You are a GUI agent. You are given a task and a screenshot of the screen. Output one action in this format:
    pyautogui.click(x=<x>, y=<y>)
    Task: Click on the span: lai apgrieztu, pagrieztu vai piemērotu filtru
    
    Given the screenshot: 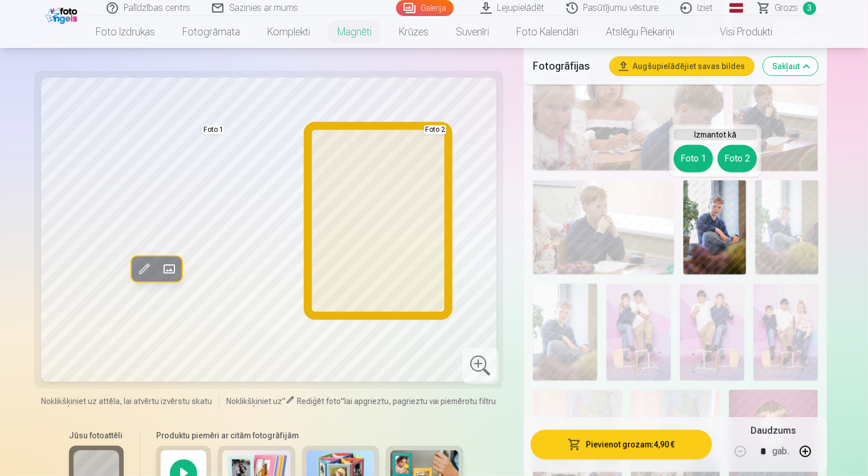 What is the action you would take?
    pyautogui.click(x=420, y=401)
    